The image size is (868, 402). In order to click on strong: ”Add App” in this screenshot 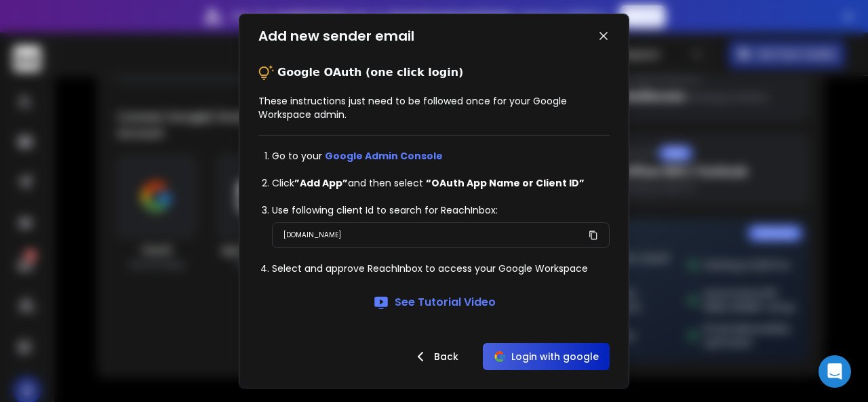, I will do `click(321, 183)`.